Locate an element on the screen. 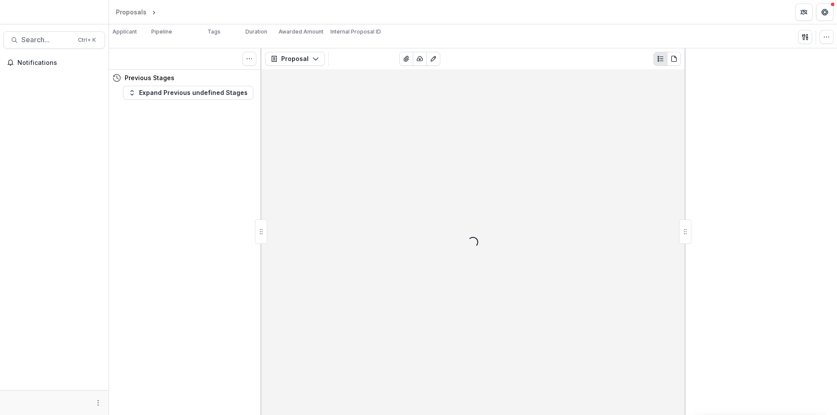 The width and height of the screenshot is (837, 415). p: Applicant is located at coordinates (125, 32).